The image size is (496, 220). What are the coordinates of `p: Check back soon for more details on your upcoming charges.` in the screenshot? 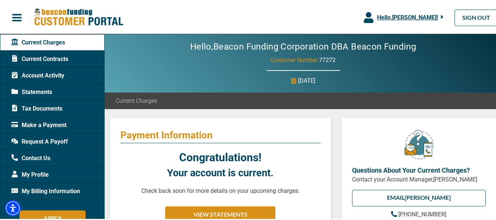 It's located at (220, 190).